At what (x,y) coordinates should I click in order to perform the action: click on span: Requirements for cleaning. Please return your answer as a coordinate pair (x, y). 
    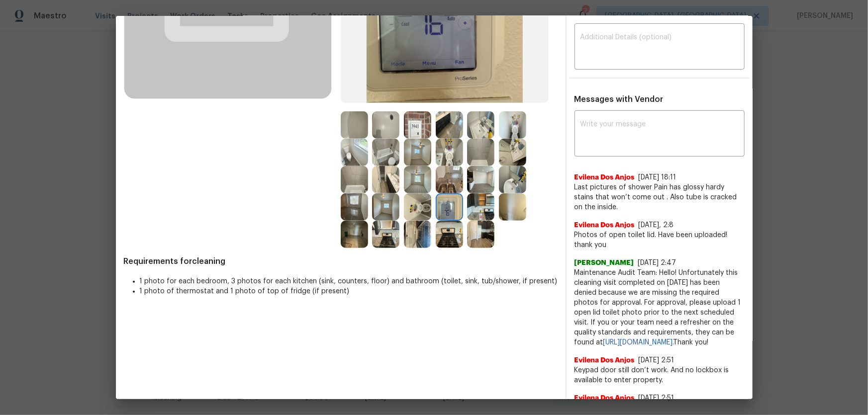
    Looking at the image, I should click on (341, 262).